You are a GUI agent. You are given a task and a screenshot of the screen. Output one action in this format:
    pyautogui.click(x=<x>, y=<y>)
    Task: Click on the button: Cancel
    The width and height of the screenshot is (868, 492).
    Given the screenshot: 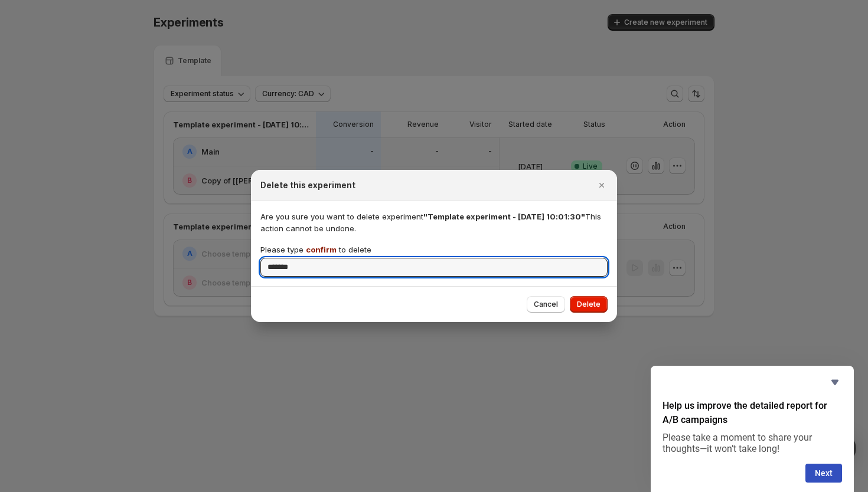 What is the action you would take?
    pyautogui.click(x=545, y=304)
    